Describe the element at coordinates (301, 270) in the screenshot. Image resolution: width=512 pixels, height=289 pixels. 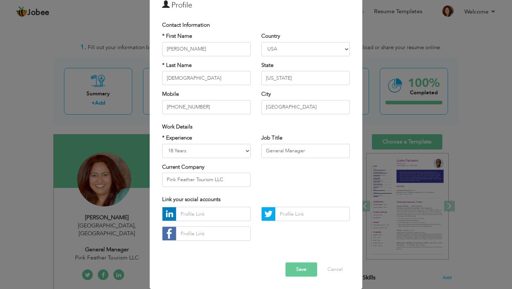
I see `button: Save` at that location.